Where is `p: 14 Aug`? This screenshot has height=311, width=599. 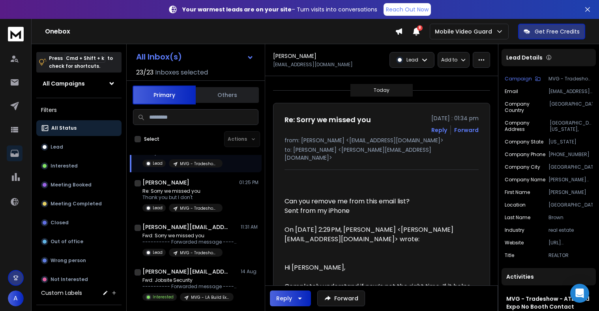
p: 14 Aug is located at coordinates (249, 272).